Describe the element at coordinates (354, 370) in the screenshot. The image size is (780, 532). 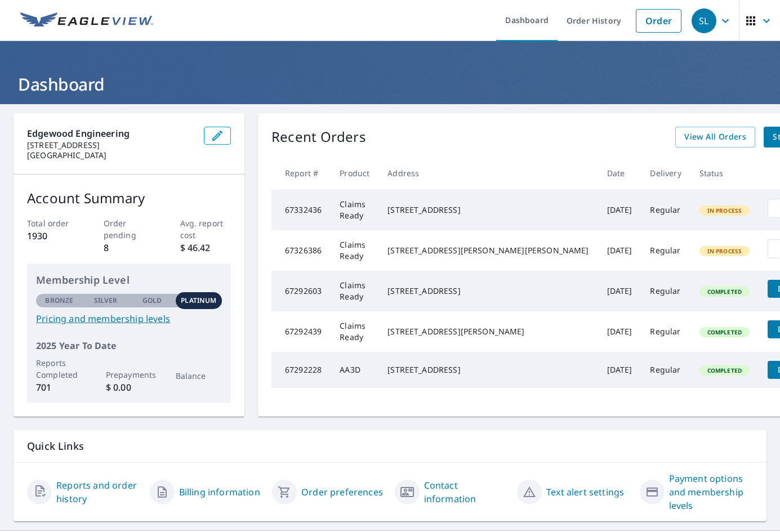
I see `td: AA3D` at that location.